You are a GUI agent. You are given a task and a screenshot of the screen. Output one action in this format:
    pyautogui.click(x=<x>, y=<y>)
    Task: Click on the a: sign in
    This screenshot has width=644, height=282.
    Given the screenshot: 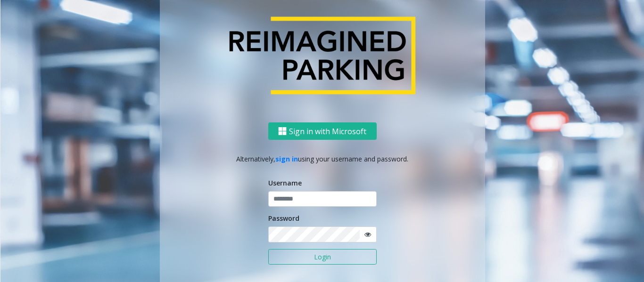 What is the action you would take?
    pyautogui.click(x=287, y=159)
    